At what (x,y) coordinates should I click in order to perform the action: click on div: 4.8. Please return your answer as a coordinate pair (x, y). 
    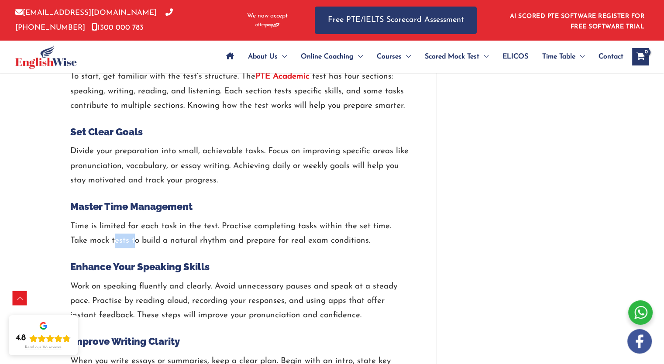
    Looking at the image, I should click on (21, 338).